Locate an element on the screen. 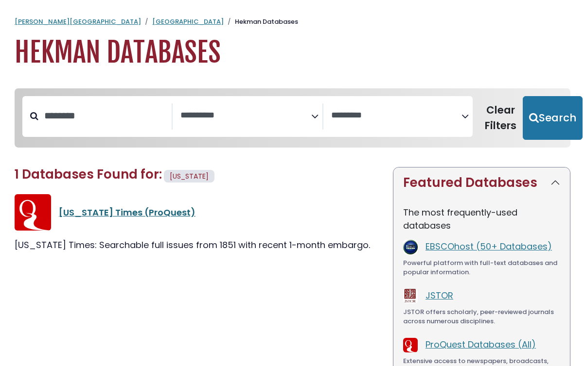 Image resolution: width=585 pixels, height=366 pixels. nav: Search filters is located at coordinates (292, 118).